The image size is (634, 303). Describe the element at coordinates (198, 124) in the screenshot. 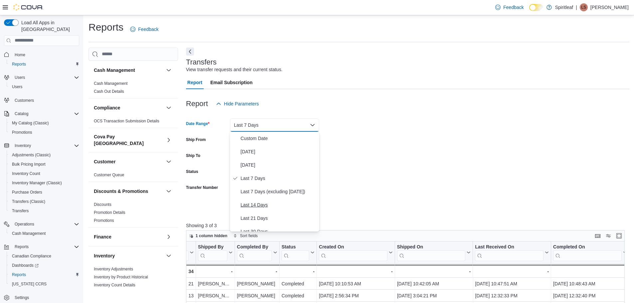

I see `label: Date Range` at that location.